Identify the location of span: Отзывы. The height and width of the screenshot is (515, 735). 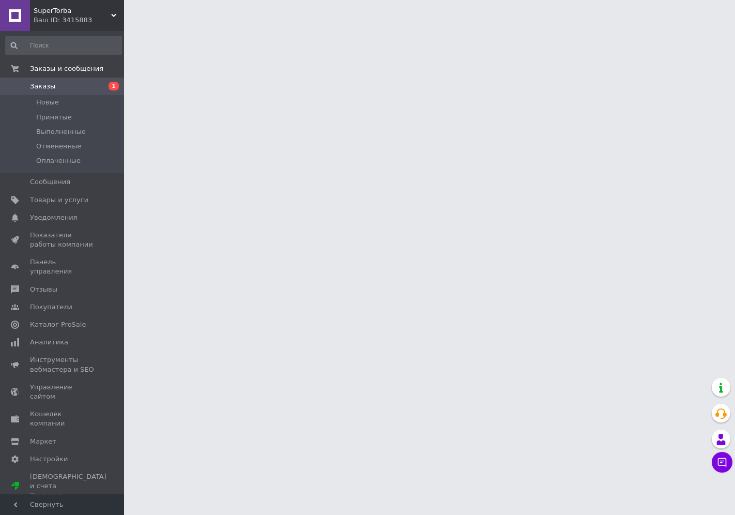
(43, 289).